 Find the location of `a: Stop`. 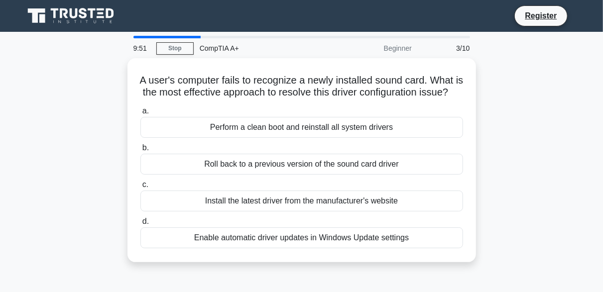

a: Stop is located at coordinates (175, 48).